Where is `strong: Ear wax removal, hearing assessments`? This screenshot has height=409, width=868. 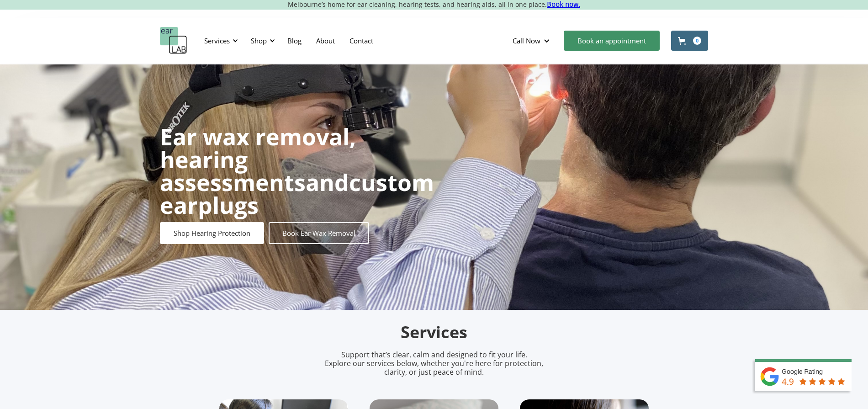 strong: Ear wax removal, hearing assessments is located at coordinates (258, 159).